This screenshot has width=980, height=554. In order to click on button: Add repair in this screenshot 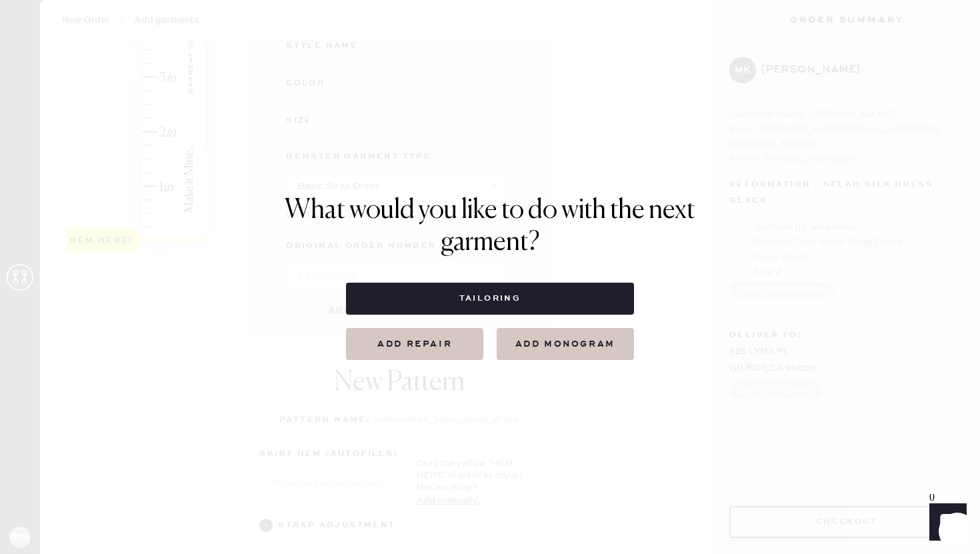, I will do `click(415, 344)`.